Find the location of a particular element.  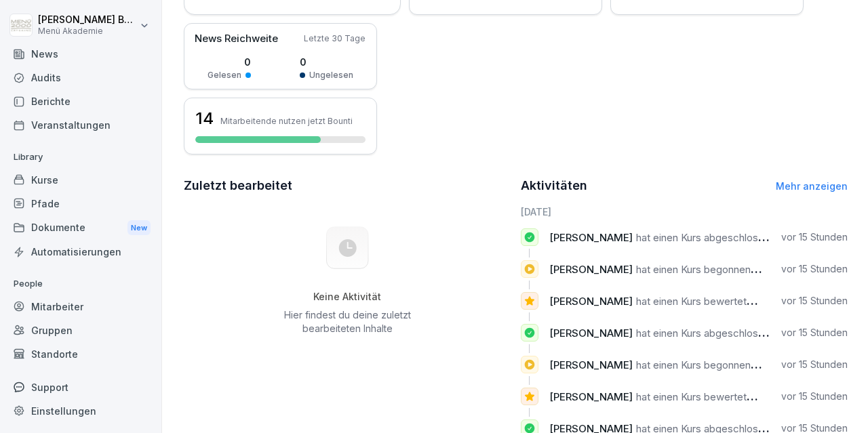

div: Berichte is located at coordinates (81, 101).